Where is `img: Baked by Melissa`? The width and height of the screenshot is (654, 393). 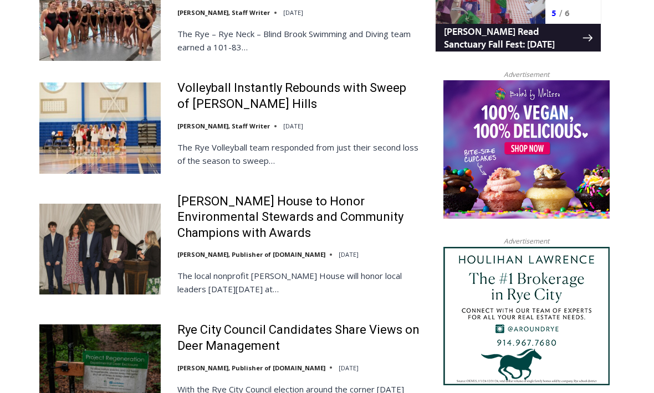 img: Baked by Melissa is located at coordinates (526, 150).